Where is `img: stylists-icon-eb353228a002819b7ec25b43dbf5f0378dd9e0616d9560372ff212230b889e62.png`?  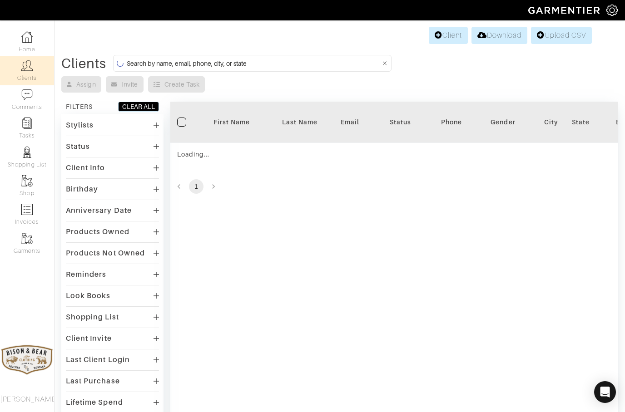
img: stylists-icon-eb353228a002819b7ec25b43dbf5f0378dd9e0616d9560372ff212230b889e62.png is located at coordinates (27, 152).